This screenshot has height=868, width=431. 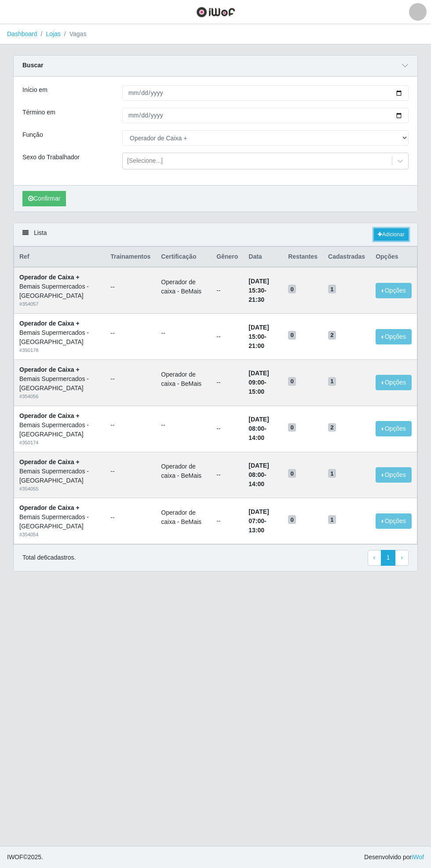 I want to click on div: # 350178, so click(x=59, y=350).